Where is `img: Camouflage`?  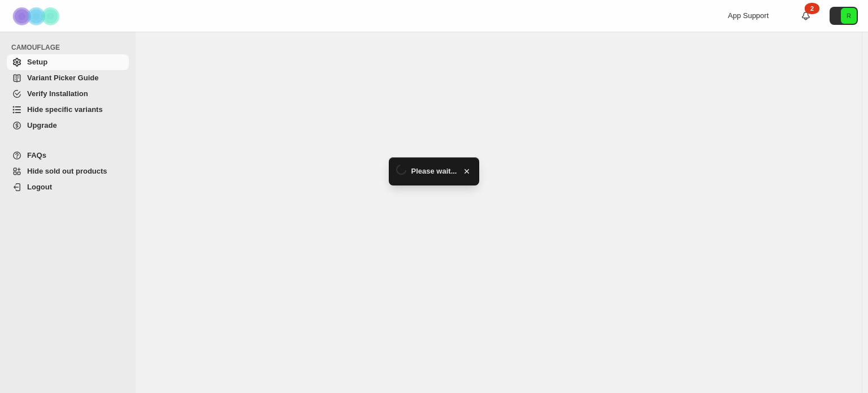 img: Camouflage is located at coordinates (38, 16).